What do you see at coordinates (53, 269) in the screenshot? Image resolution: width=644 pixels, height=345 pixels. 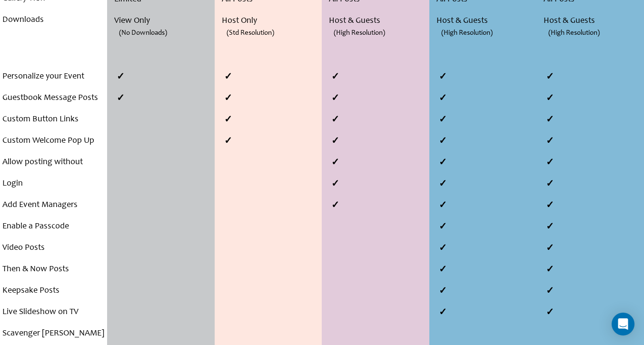 I see `li: Then & Now Posts` at bounding box center [53, 269].